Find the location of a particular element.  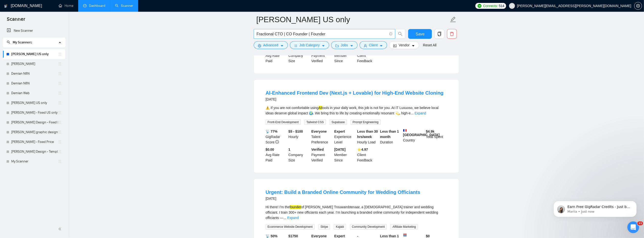

span: Kajabi is located at coordinates (340, 227).